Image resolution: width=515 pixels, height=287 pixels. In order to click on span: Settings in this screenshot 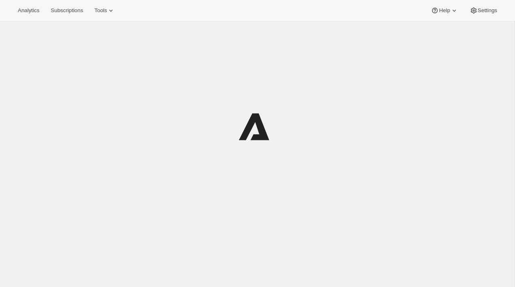, I will do `click(487, 11)`.